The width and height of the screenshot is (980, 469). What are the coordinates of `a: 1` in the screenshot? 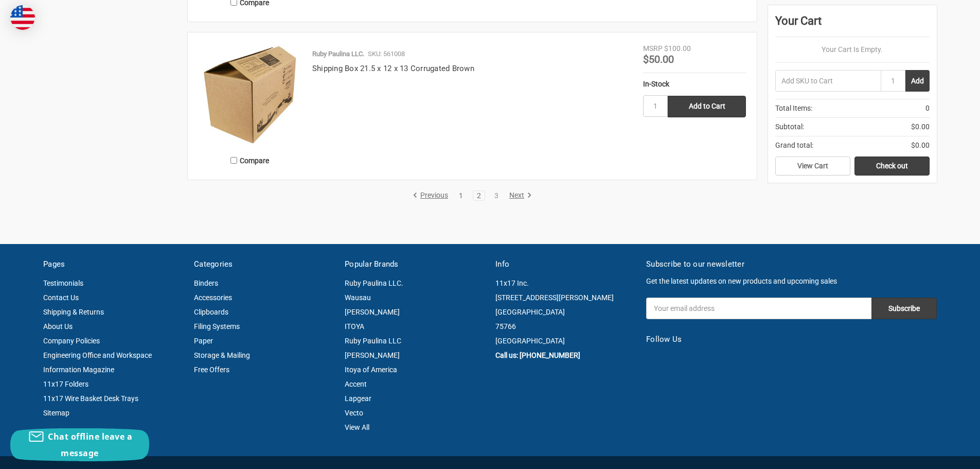 It's located at (461, 196).